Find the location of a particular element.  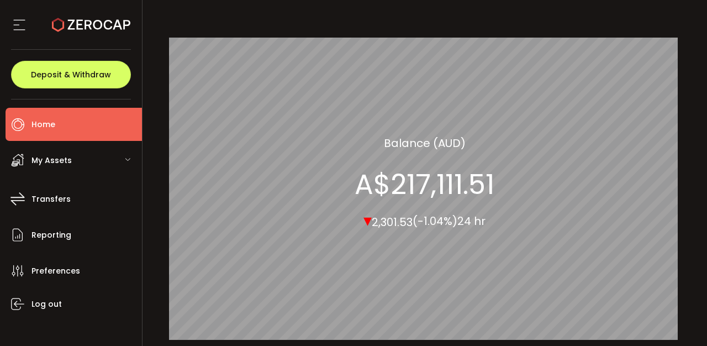

button: Deposit & Withdraw is located at coordinates (71, 75).